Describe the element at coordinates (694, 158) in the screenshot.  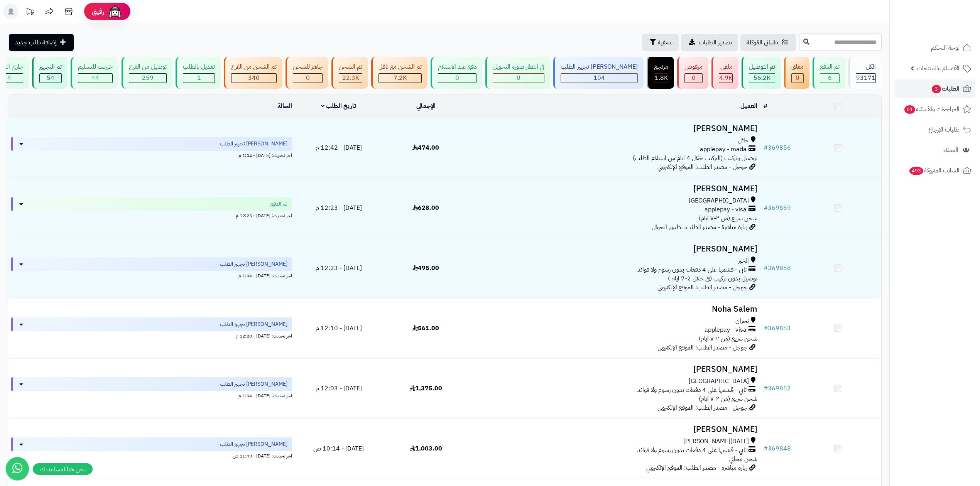
I see `span: توصيل وتركيب (التركيب خلال 4 ايام من استلام الطلب)` at that location.